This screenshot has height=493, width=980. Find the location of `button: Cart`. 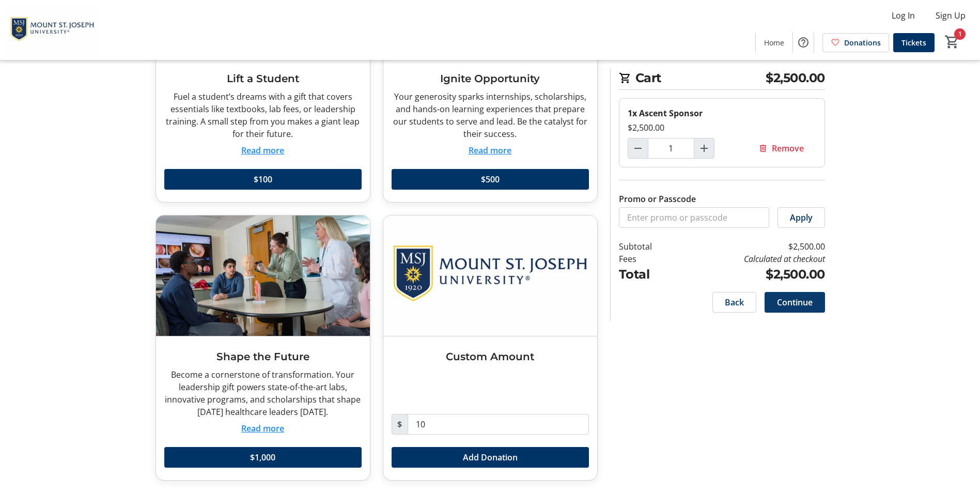

button: Cart is located at coordinates (952, 42).